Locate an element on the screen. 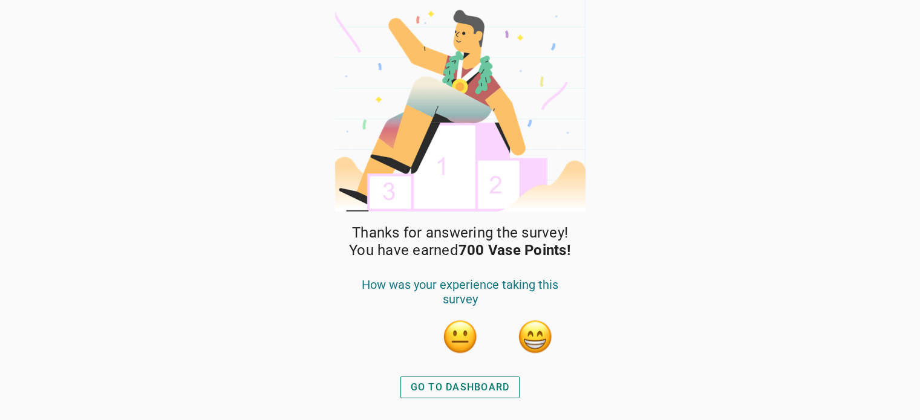 Image resolution: width=920 pixels, height=420 pixels. span: Thanks for answering the survey! is located at coordinates (459, 233).